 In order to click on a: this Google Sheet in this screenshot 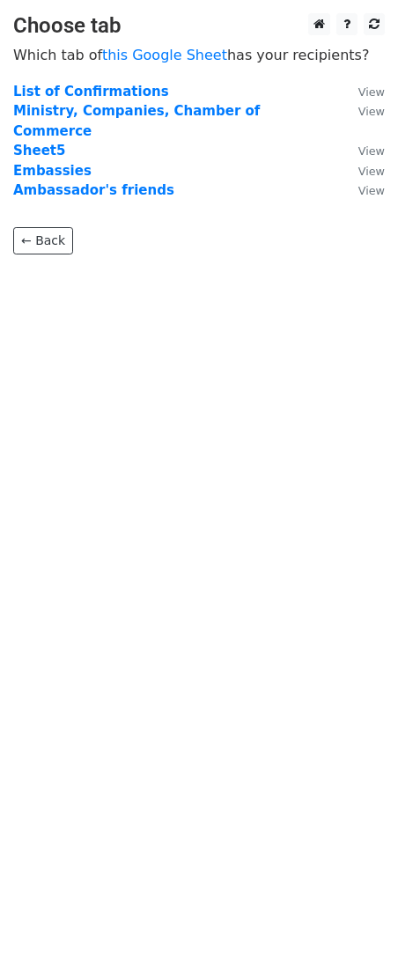, I will do `click(165, 54)`.